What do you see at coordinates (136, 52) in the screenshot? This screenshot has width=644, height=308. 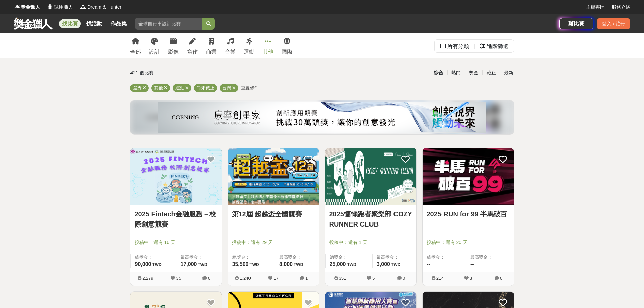 I see `div: 全部` at bounding box center [136, 52].